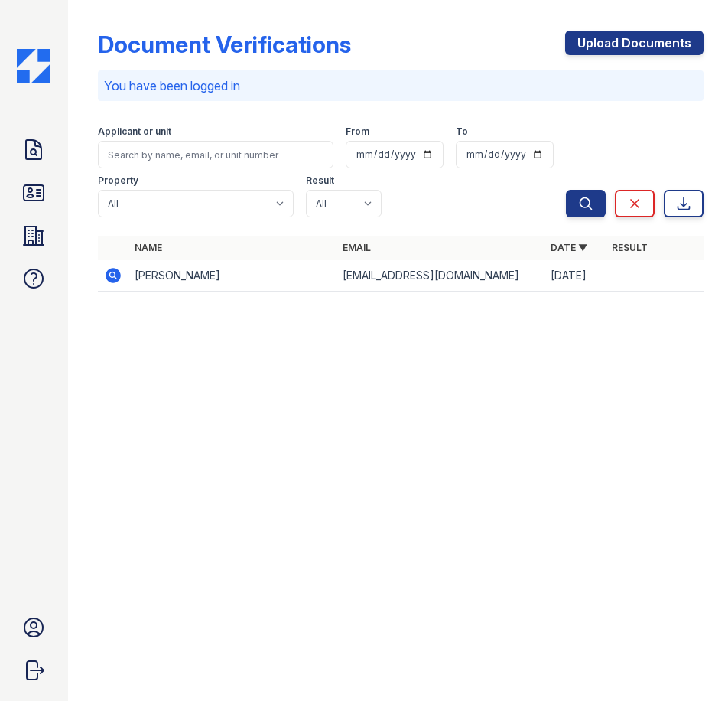 This screenshot has width=728, height=701. What do you see at coordinates (630, 247) in the screenshot?
I see `a: Result` at bounding box center [630, 247].